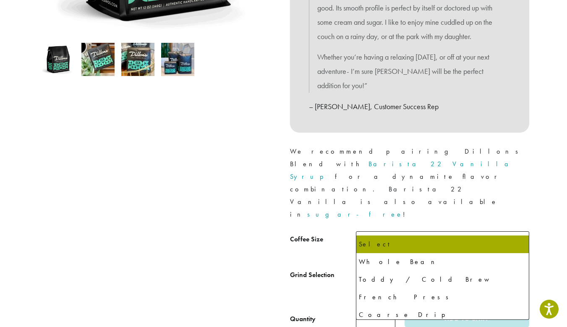  Describe the element at coordinates (138, 59) in the screenshot. I see `img: Dillons - Image 3` at that location.